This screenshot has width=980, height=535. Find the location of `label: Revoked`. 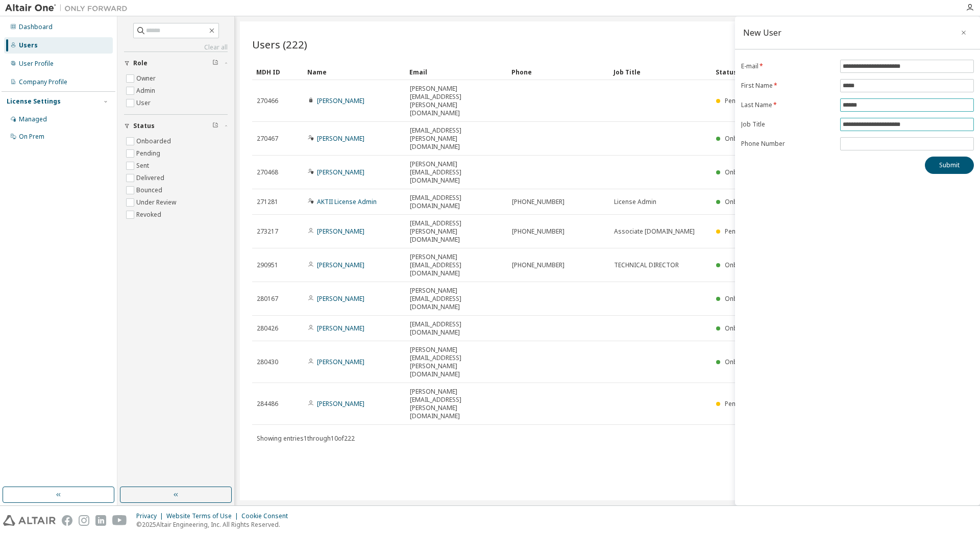

label: Revoked is located at coordinates (150, 215).